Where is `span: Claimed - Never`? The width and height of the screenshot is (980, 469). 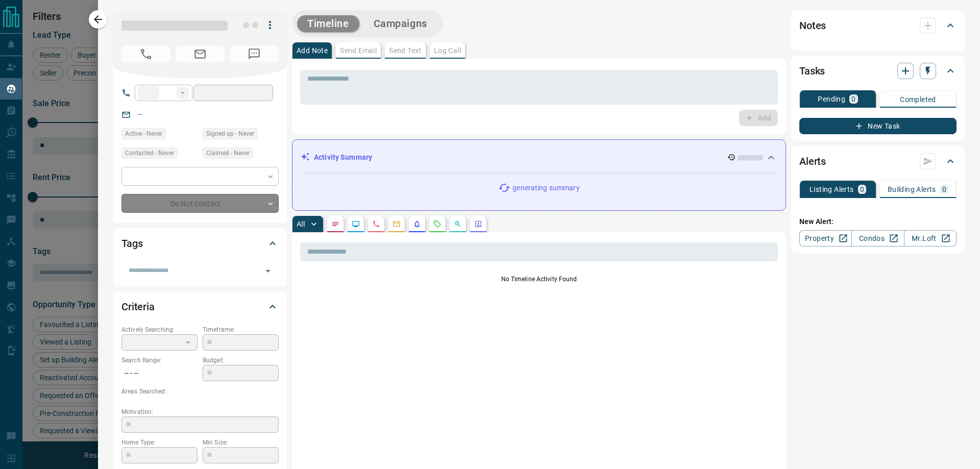 span: Claimed - Never is located at coordinates (228, 153).